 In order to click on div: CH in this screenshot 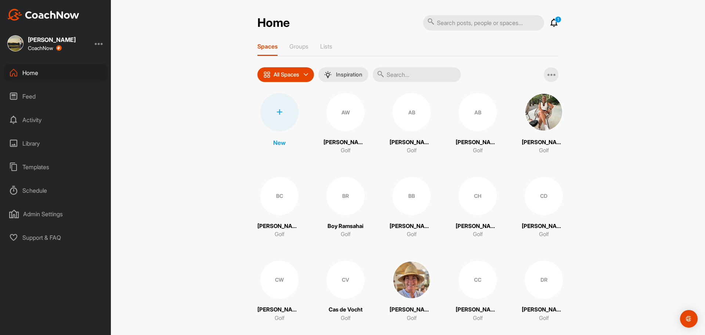, I will do `click(478, 196)`.